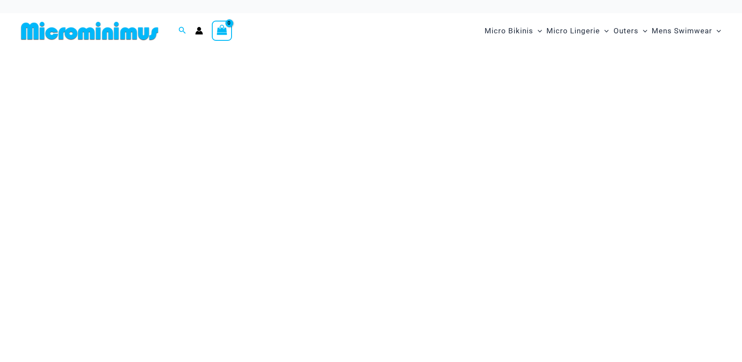 Image resolution: width=742 pixels, height=362 pixels. I want to click on span: Micro Lingerie, so click(573, 31).